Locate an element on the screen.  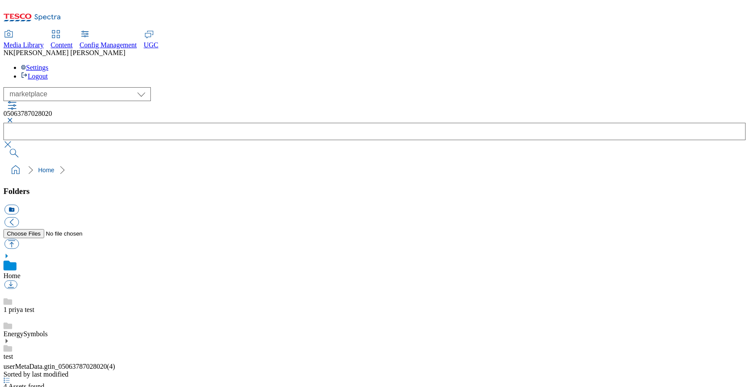
span: ( 4 ) is located at coordinates (111, 366).